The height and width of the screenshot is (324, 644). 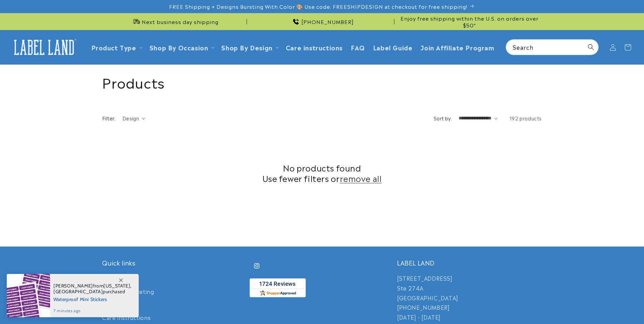 I want to click on span: Design, so click(x=131, y=118).